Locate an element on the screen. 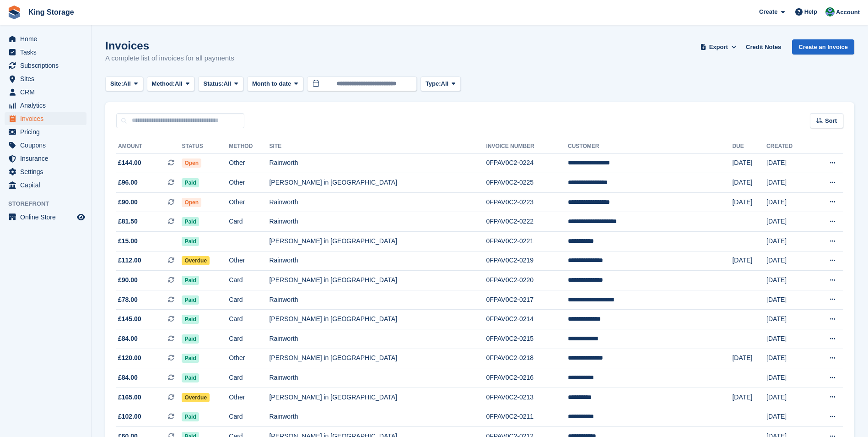 The image size is (868, 437). th: Created is located at coordinates (789, 146).